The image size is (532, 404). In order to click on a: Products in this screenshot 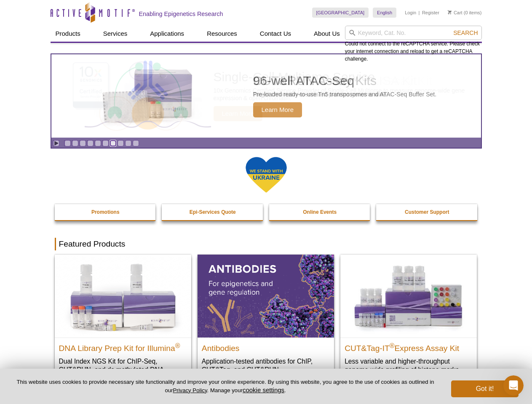, I will do `click(68, 34)`.